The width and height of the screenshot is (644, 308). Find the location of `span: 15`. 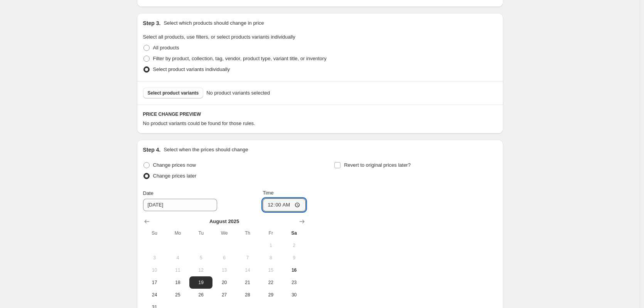

span: 15 is located at coordinates (270, 270).